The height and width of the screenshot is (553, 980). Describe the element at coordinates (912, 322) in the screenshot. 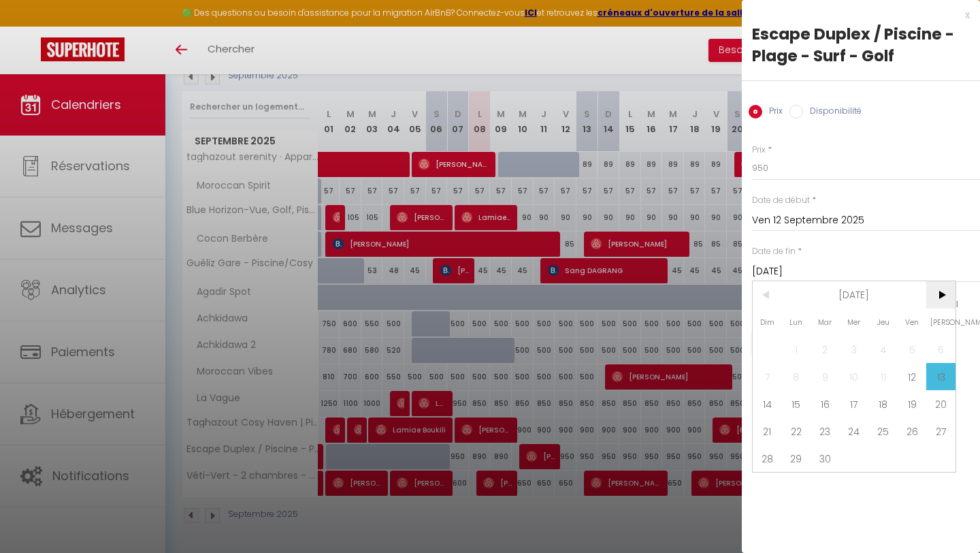

I see `span: Ven` at that location.